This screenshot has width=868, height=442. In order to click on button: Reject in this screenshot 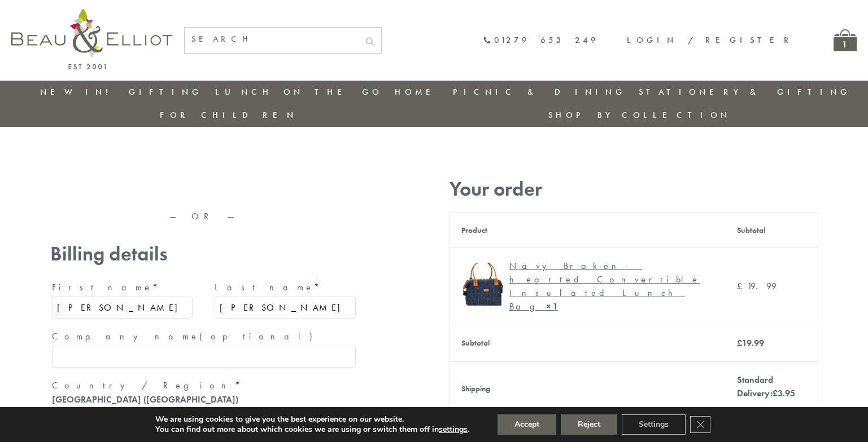, I will do `click(589, 425)`.